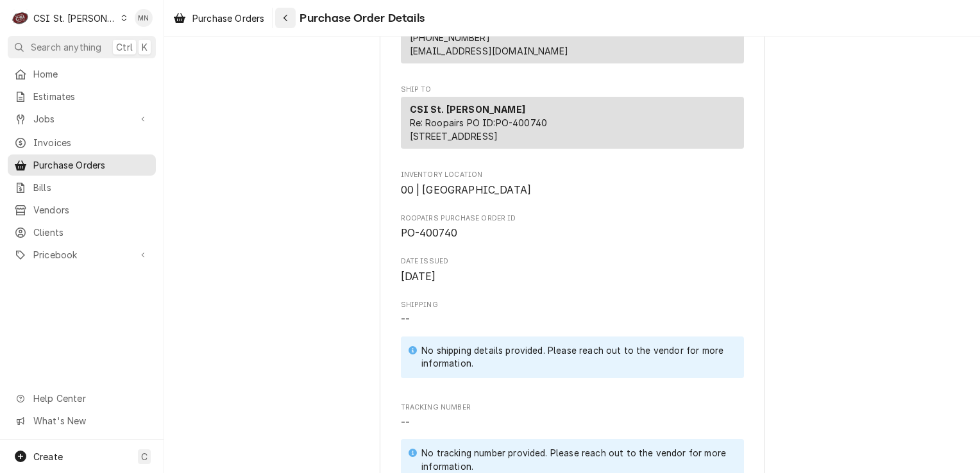 The width and height of the screenshot is (980, 473). What do you see at coordinates (81, 74) in the screenshot?
I see `a: Home` at bounding box center [81, 74].